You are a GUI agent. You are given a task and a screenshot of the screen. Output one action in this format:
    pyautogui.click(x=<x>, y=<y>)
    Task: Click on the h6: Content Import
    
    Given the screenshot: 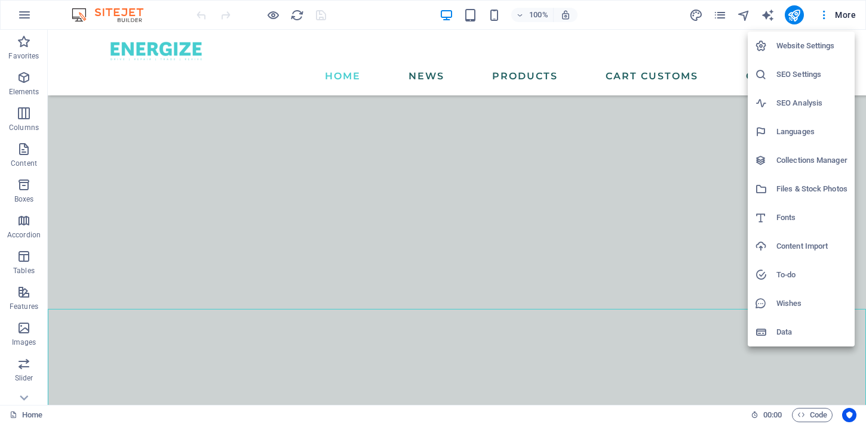 What is the action you would take?
    pyautogui.click(x=811, y=247)
    